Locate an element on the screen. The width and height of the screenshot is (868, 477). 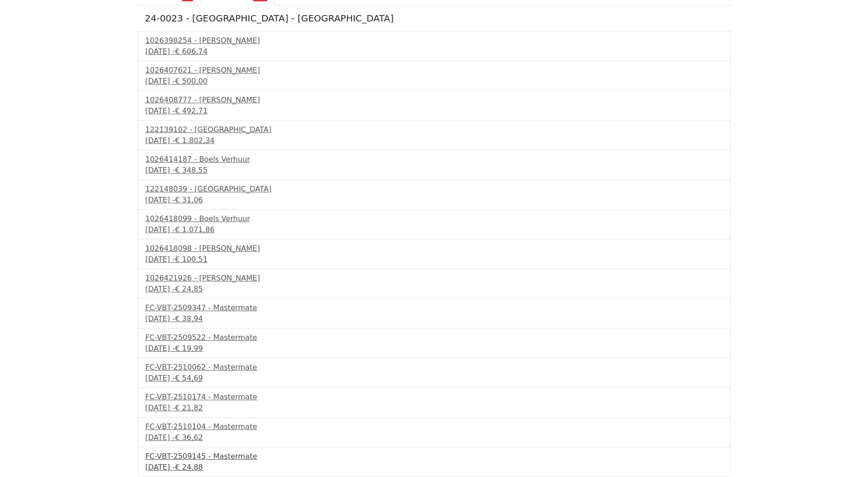
span: € 100,51 is located at coordinates (191, 259).